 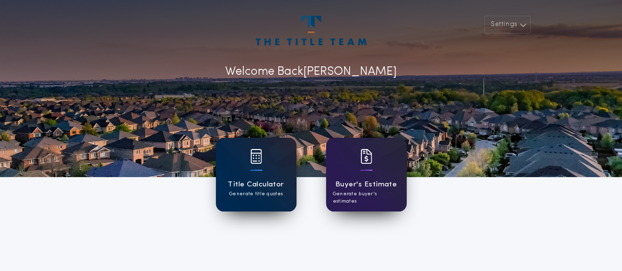 What do you see at coordinates (256, 174) in the screenshot?
I see `a: card iconTitle CalculatorGenerate title quotes` at bounding box center [256, 174].